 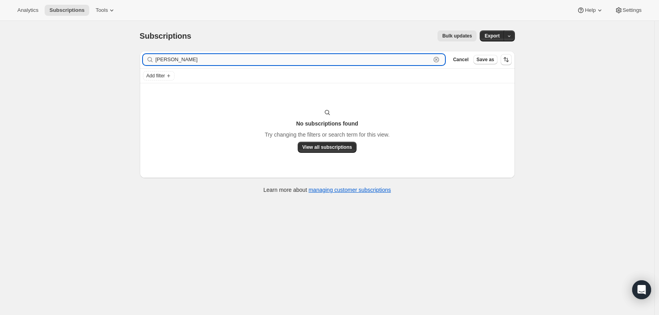 What do you see at coordinates (457, 36) in the screenshot?
I see `span: Bulk updates` at bounding box center [457, 36].